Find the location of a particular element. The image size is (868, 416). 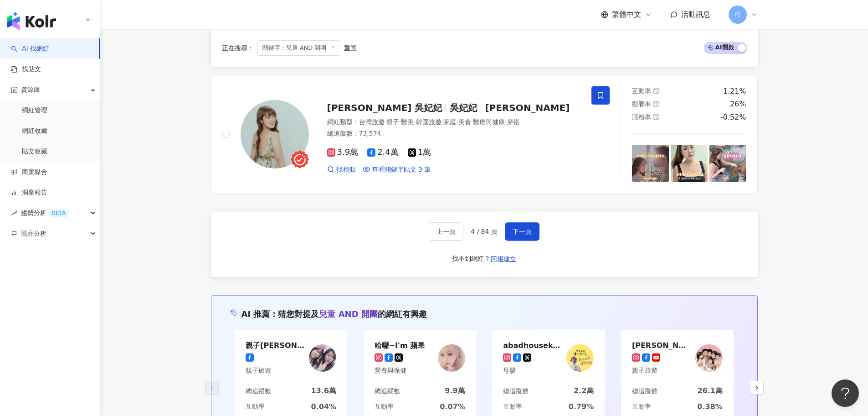

div: 0.38% is located at coordinates (710, 407).